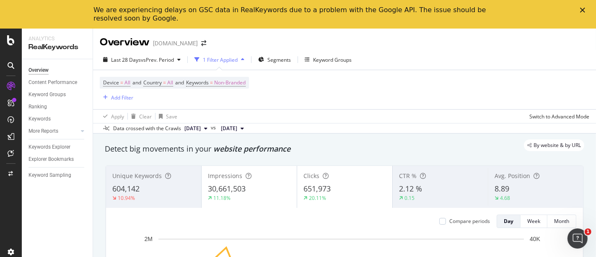 The width and height of the screenshot is (596, 257). What do you see at coordinates (192, 128) in the screenshot?
I see `span: 2025 Oct. 1st` at bounding box center [192, 128].